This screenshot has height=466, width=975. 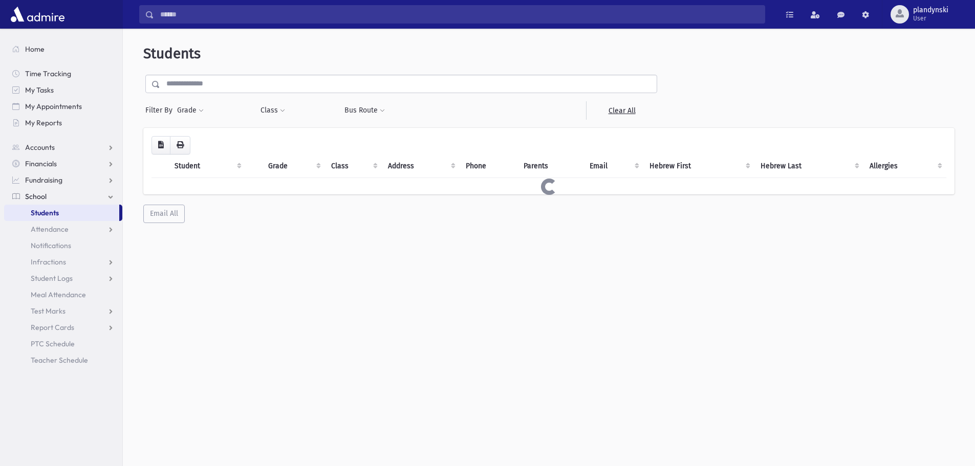 What do you see at coordinates (41, 164) in the screenshot?
I see `span: Financials` at bounding box center [41, 164].